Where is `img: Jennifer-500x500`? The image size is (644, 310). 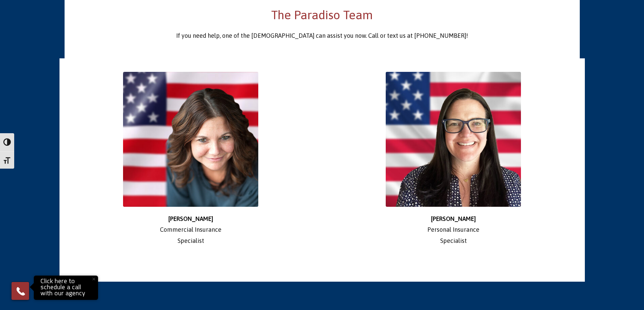 img: Jennifer-500x500 is located at coordinates (453, 139).